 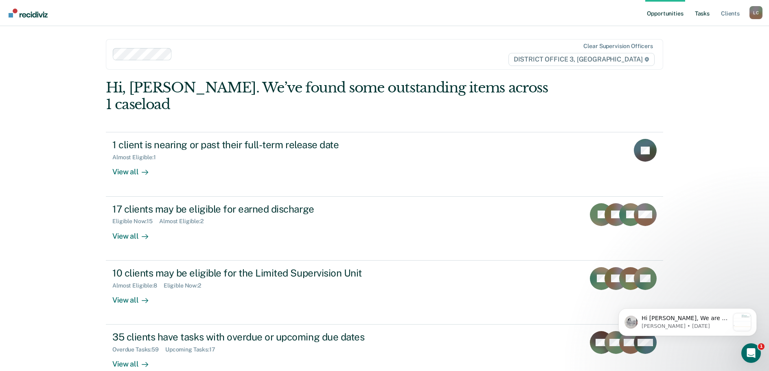 What do you see at coordinates (186, 285) in the screenshot?
I see `div: Eligible Now : 2` at bounding box center [186, 285].